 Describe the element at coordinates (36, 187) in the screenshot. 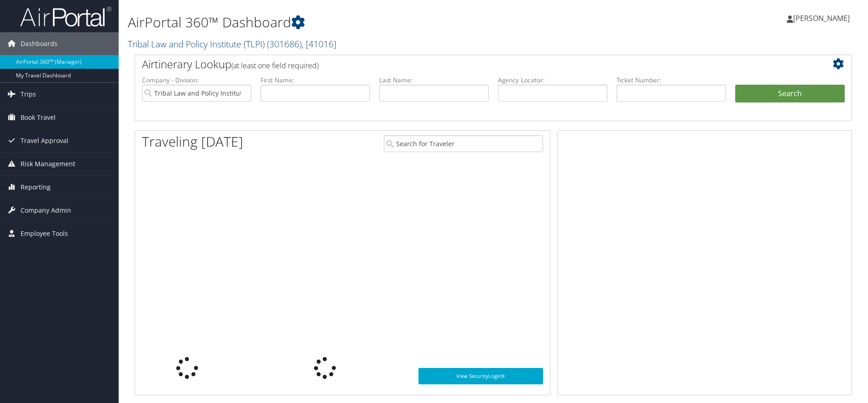

I see `span: Reporting` at that location.